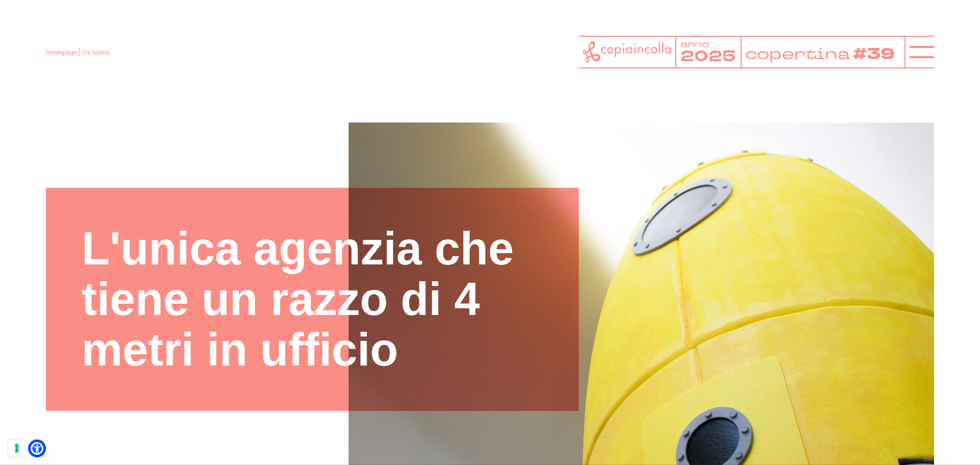 Image resolution: width=980 pixels, height=465 pixels. What do you see at coordinates (799, 54) in the screenshot?
I see `tspan: copertina` at bounding box center [799, 54].